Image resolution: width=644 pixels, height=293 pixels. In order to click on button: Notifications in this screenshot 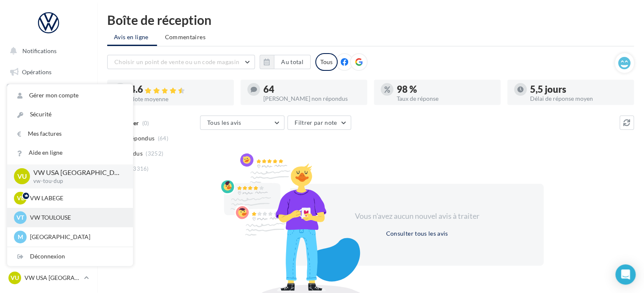, I will do `click(47, 51)`.